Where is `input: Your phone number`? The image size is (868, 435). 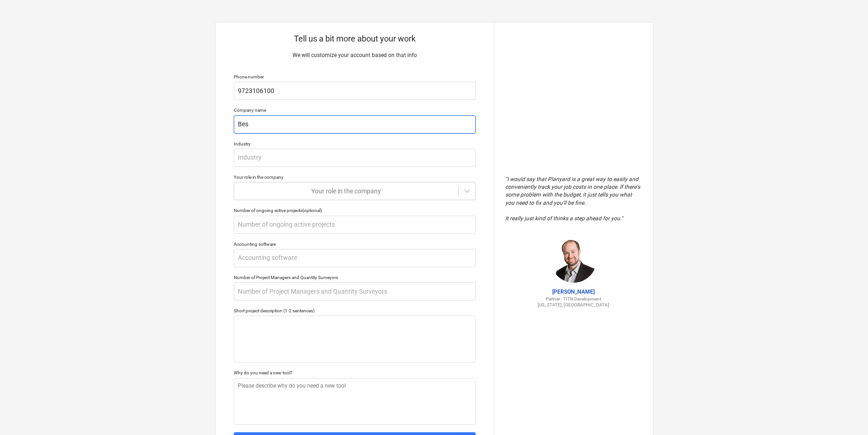 input: Your phone number is located at coordinates (354, 91).